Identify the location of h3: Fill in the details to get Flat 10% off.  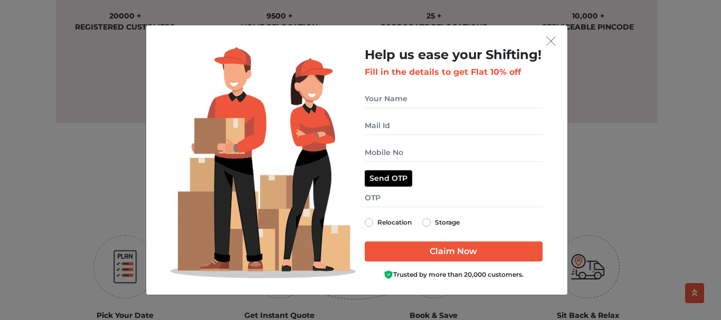
(453, 72).